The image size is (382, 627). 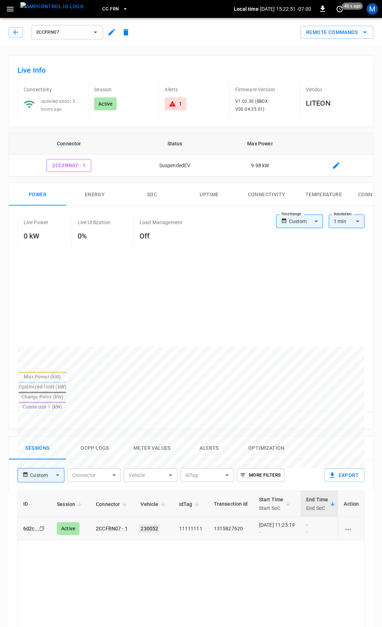 I want to click on button: Power, so click(x=38, y=194).